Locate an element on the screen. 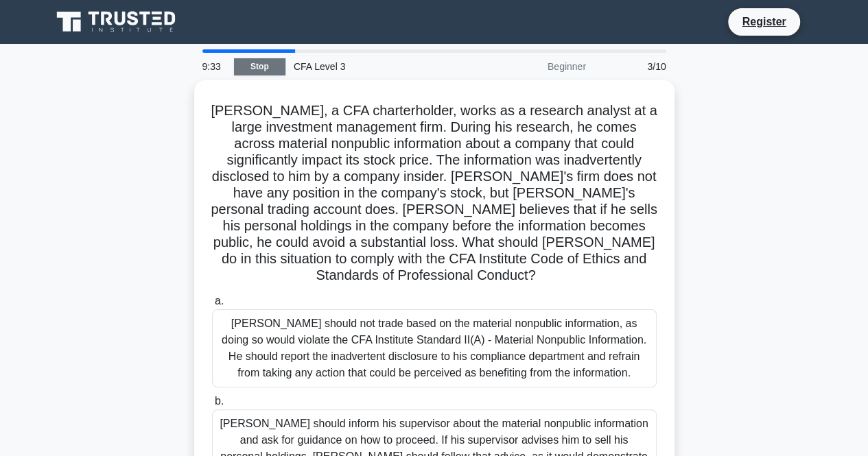 Image resolution: width=868 pixels, height=456 pixels. div: Beginner is located at coordinates (534, 67).